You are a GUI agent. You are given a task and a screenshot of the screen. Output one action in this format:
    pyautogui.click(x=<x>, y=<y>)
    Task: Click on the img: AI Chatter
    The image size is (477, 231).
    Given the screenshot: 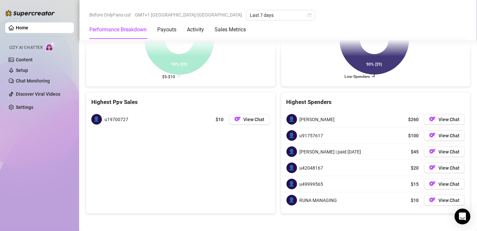 What is the action you would take?
    pyautogui.click(x=50, y=46)
    